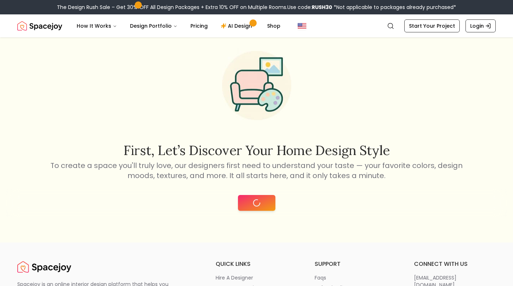  I want to click on h6: support, so click(355, 264).